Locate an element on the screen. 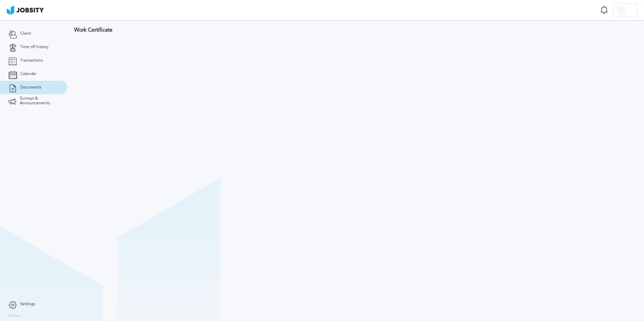  span: Transactions is located at coordinates (32, 61).